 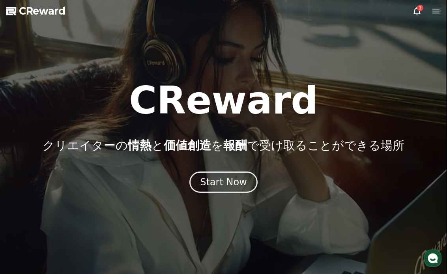 I want to click on a: 1, so click(x=417, y=11).